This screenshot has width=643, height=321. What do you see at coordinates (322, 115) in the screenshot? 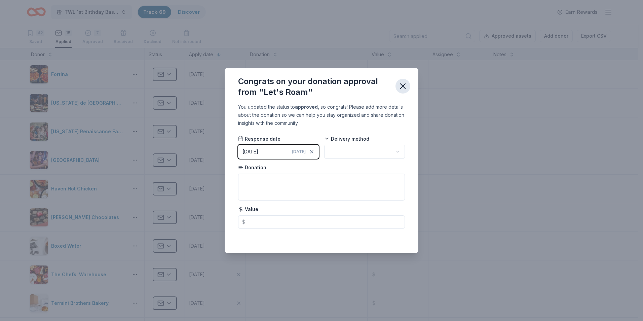
I see `div: You updated the status to , so congrats! Please add more details about the donation so we can hel...` at bounding box center [322, 115].